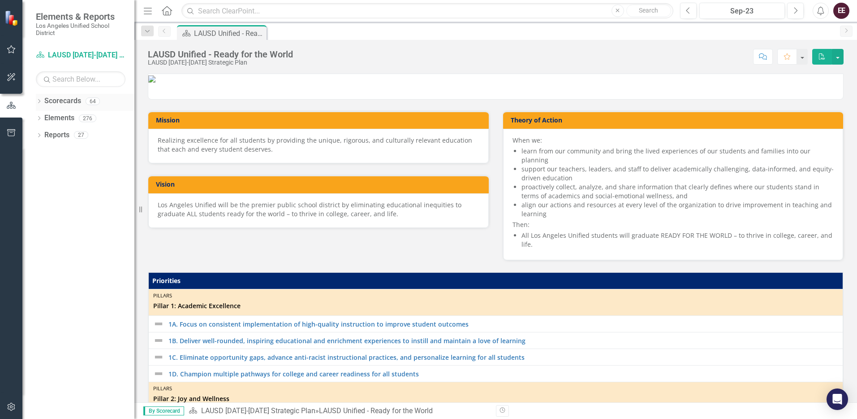 The image size is (857, 419). I want to click on div: EE, so click(842, 11).